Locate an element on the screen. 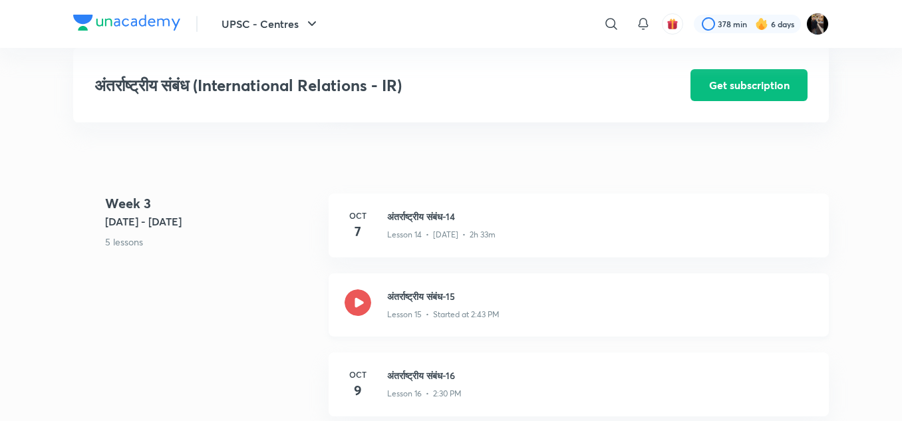 This screenshot has width=902, height=421. h4: 9 is located at coordinates (358, 391).